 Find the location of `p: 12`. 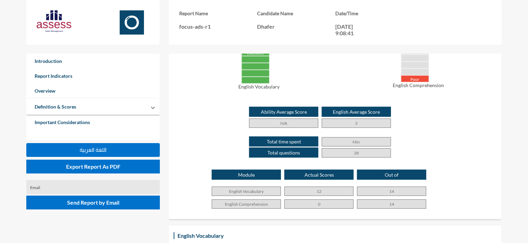

p: 12 is located at coordinates (319, 192).